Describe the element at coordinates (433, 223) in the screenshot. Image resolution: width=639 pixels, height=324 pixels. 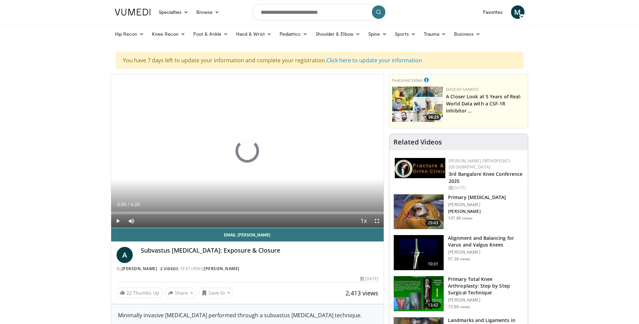
I see `span: 29:43` at that location.